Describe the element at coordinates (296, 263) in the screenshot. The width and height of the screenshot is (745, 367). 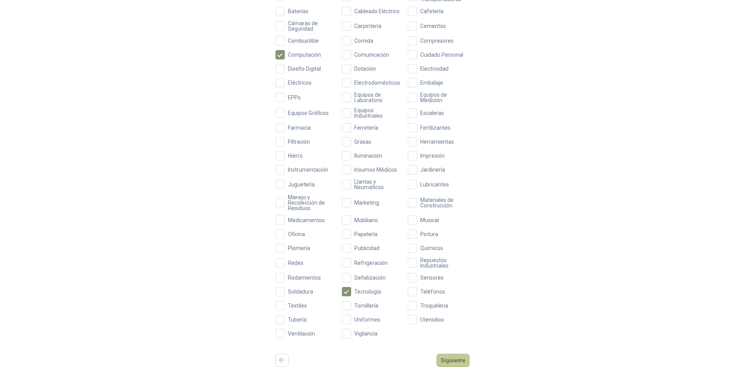
I see `span: Redes` at that location.